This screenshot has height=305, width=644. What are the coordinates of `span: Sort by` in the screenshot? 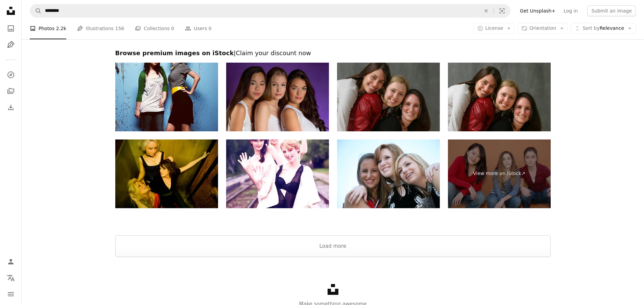 It's located at (591, 28).